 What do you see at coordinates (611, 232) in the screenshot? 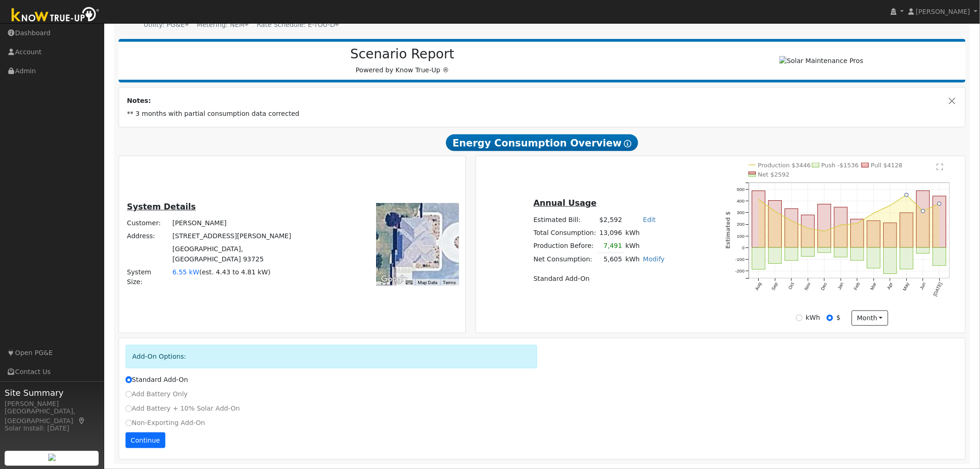
I see `td: 13,096` at bounding box center [611, 232].